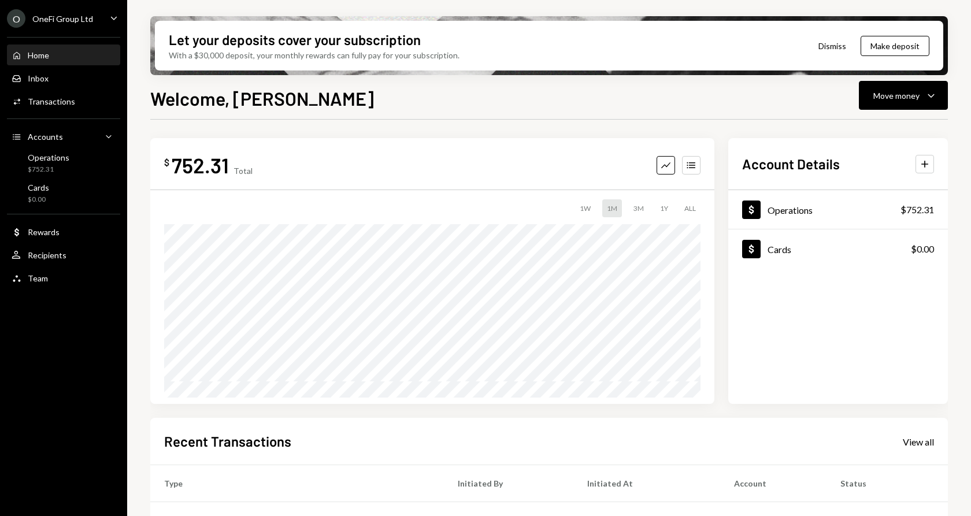  Describe the element at coordinates (664, 208) in the screenshot. I see `div: 1Y` at that location.